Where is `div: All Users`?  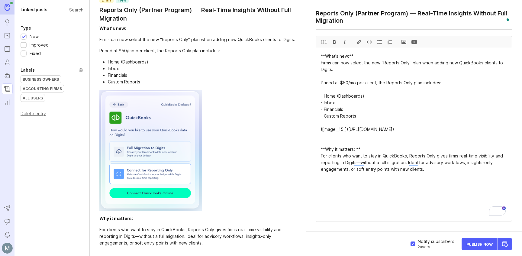
div: All Users is located at coordinates (33, 98).